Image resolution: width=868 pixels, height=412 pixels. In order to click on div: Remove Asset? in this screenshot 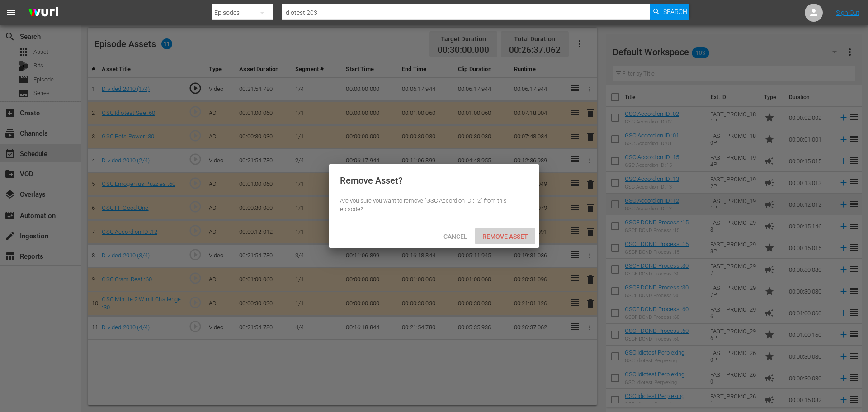, I will do `click(371, 180)`.